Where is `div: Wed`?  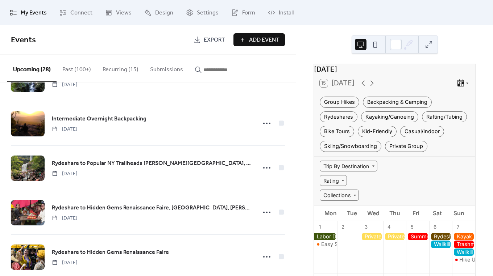
div: Wed is located at coordinates (373, 213).